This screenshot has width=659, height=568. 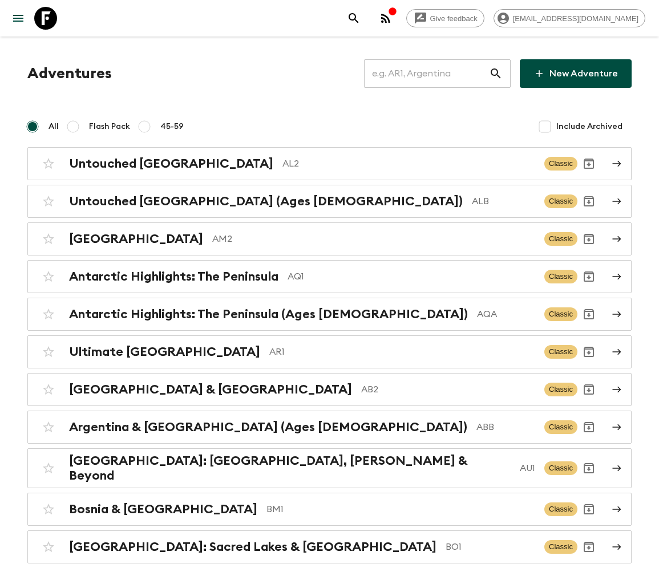 What do you see at coordinates (329, 277) in the screenshot?
I see `a: Antarctic Highlights: The PeninsulaAQ1ClassicArchive` at bounding box center [329, 277].